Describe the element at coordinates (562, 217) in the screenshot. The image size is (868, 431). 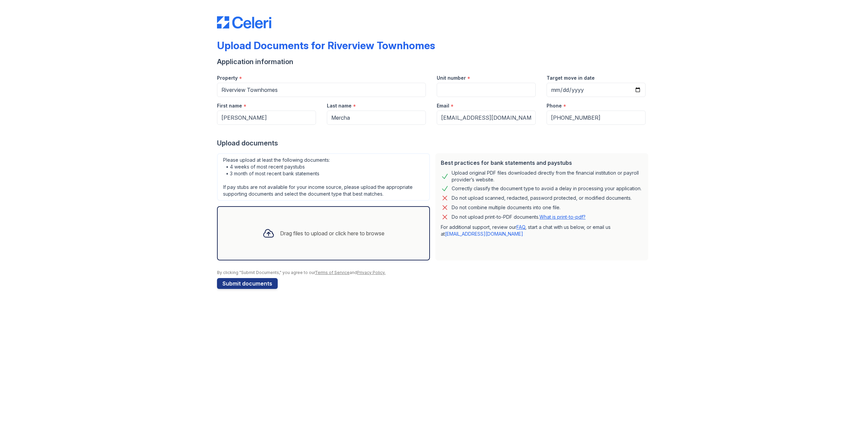
I see `a: What is print-to-pdf?` at that location.